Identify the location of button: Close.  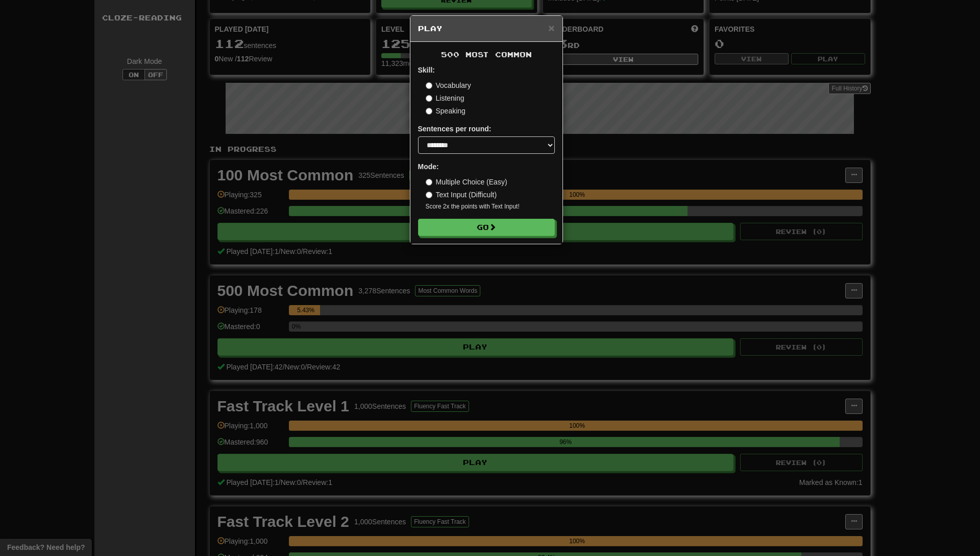
(551, 28).